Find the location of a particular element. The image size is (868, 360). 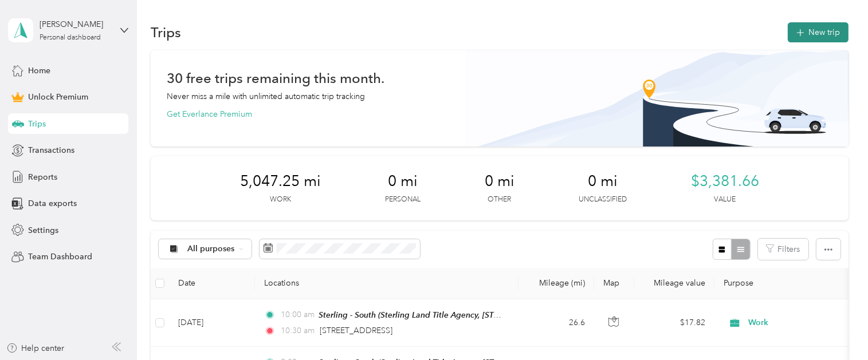

button: Get Everlance Premium is located at coordinates (209, 114).